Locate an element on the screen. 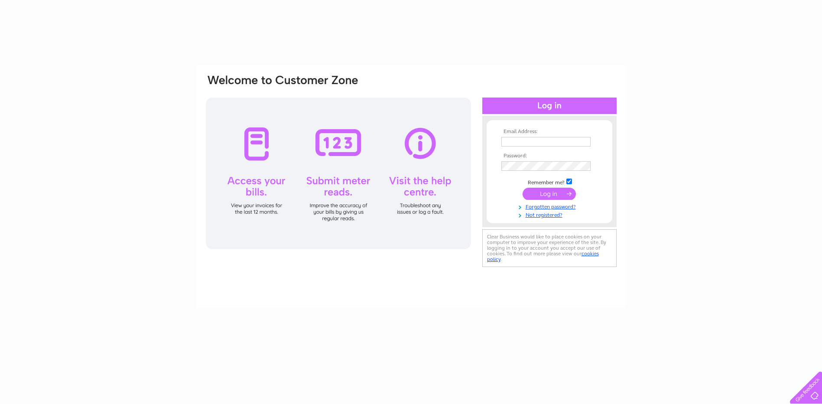 Image resolution: width=822 pixels, height=404 pixels. td: Remember me? is located at coordinates (550, 182).